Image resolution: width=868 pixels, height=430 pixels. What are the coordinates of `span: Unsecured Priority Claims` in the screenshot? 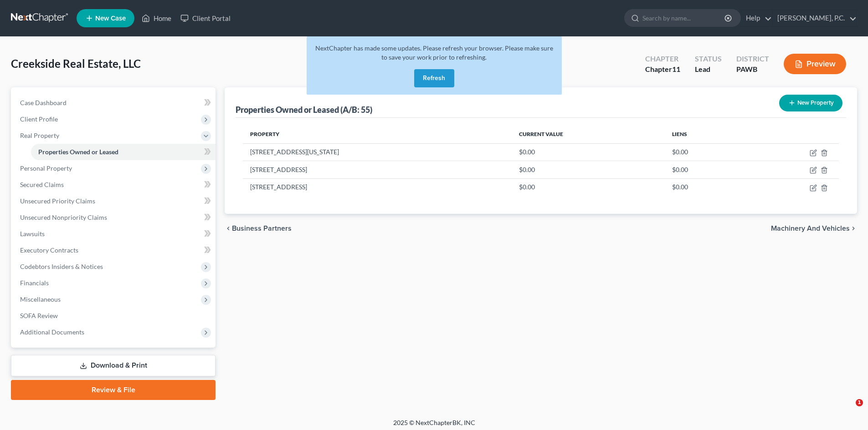 It's located at (57, 201).